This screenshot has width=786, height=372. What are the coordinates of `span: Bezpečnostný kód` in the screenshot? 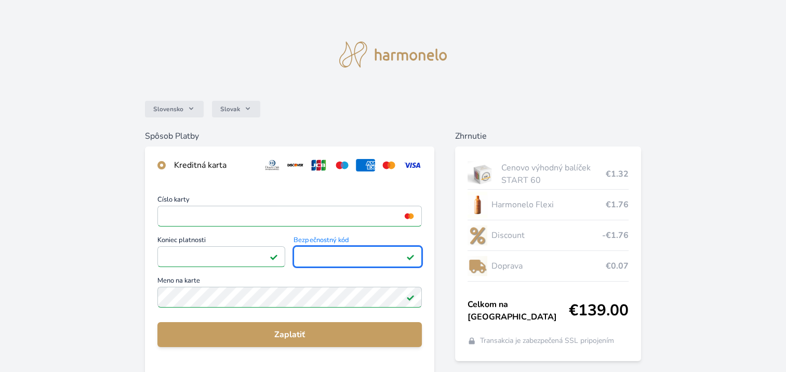 It's located at (357, 242).